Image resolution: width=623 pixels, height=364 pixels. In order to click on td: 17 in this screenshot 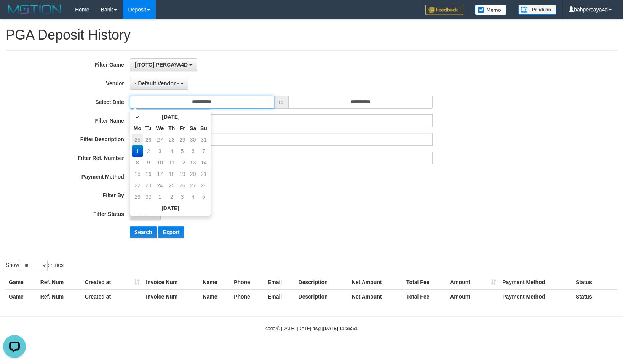, I will do `click(160, 174)`.